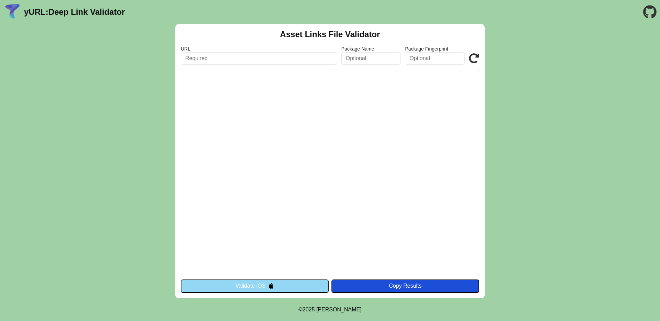 This screenshot has width=660, height=321. I want to click on img: yURL Logo, so click(12, 12).